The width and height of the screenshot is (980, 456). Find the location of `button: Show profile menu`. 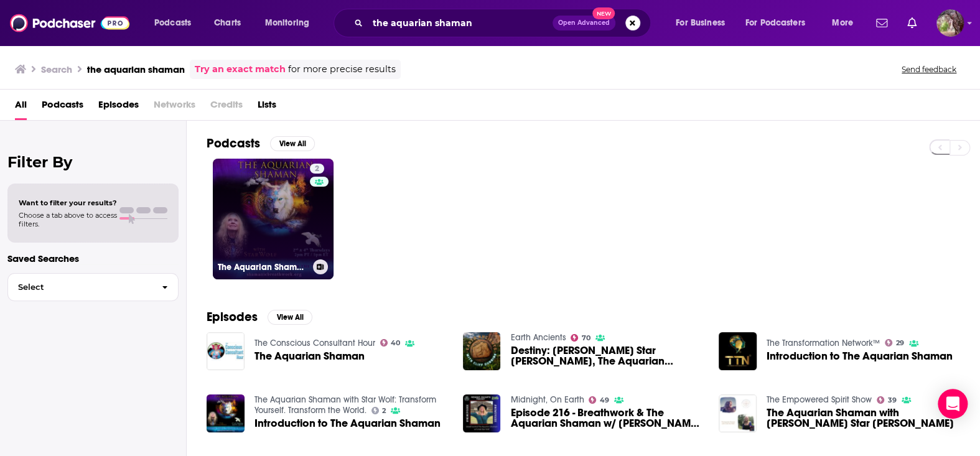

button: Show profile menu is located at coordinates (951, 23).